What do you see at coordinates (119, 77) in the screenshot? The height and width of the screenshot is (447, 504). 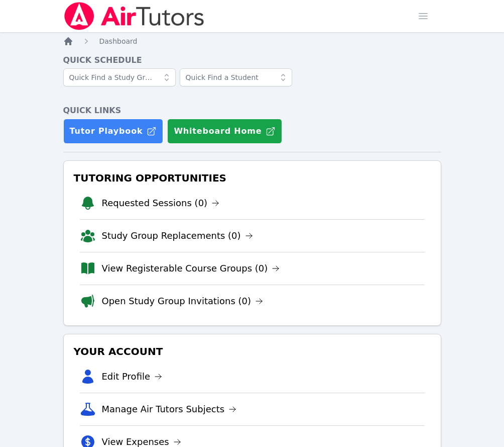 I see `input: Quick Find a Study Group` at bounding box center [119, 77].